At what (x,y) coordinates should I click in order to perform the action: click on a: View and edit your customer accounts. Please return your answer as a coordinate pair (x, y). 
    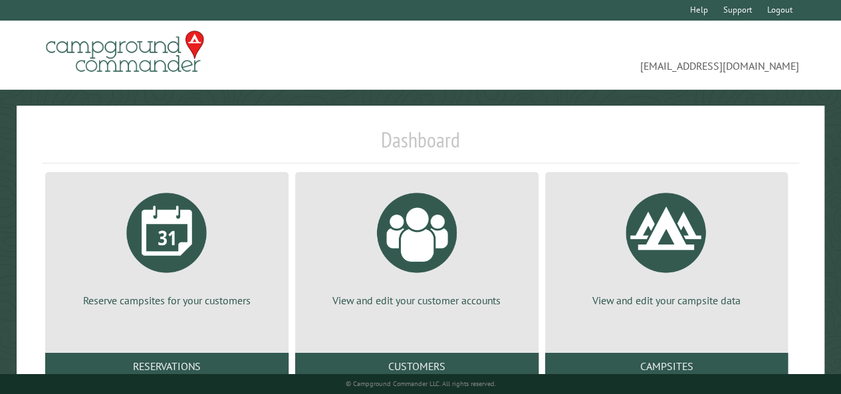
    Looking at the image, I should click on (417, 245).